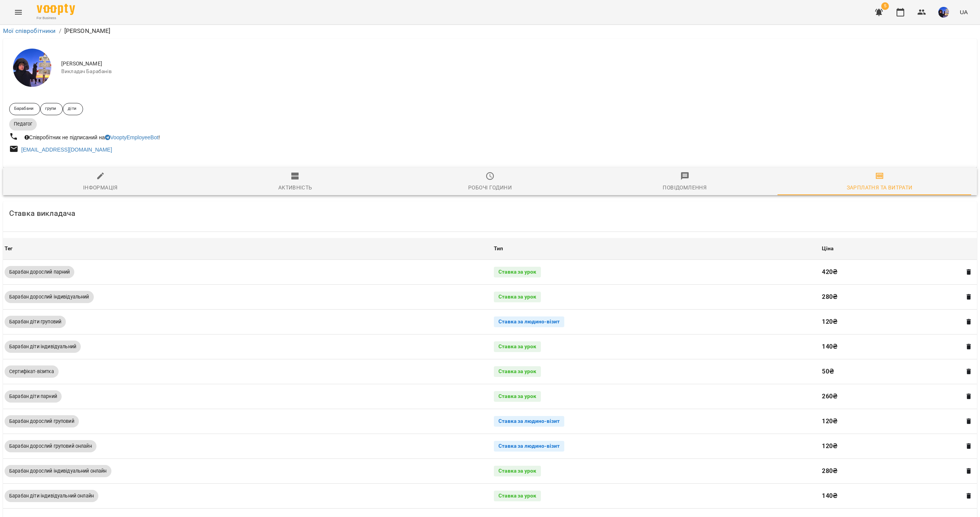 The width and height of the screenshot is (980, 517). Describe the element at coordinates (50, 447) in the screenshot. I see `span: Барабан дорослий груповий онлайн` at that location.